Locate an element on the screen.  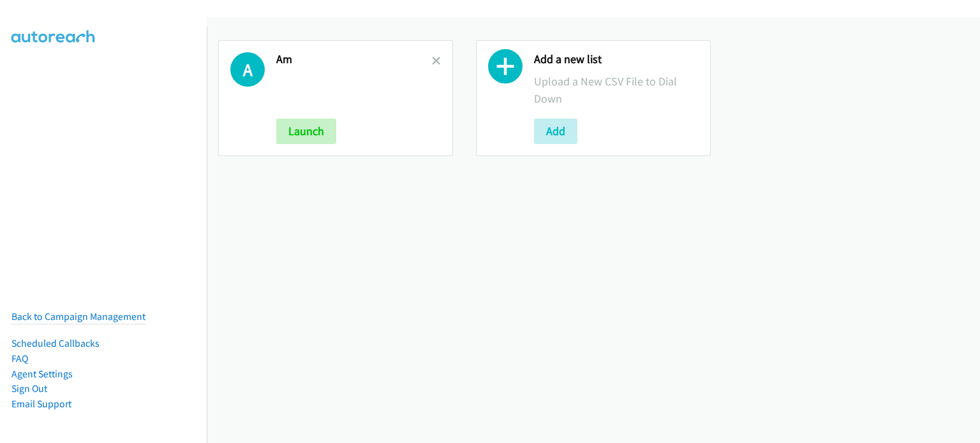
button: Add is located at coordinates (556, 131).